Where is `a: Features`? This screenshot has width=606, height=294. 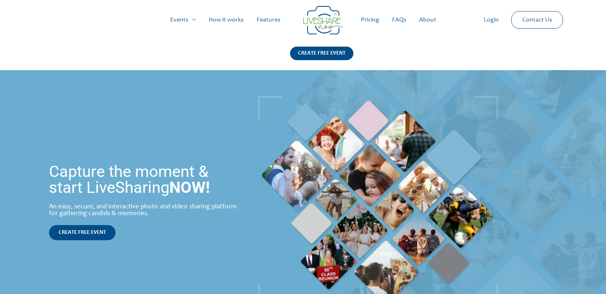
a: Features is located at coordinates (268, 20).